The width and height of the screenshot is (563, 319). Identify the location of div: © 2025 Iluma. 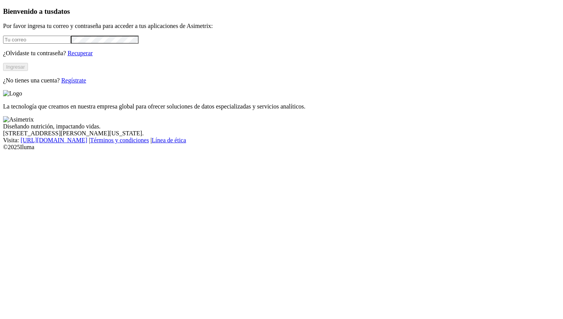
(281, 147).